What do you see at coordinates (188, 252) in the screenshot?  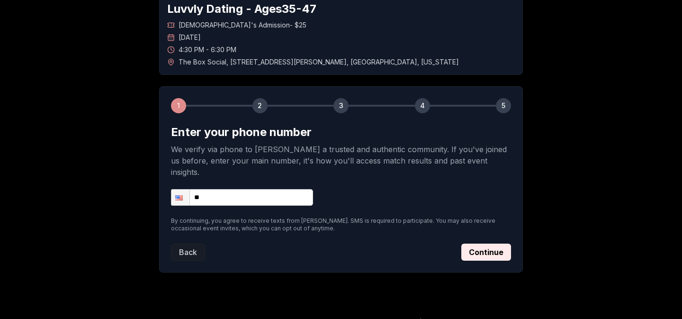 I see `button: Back` at bounding box center [188, 252].